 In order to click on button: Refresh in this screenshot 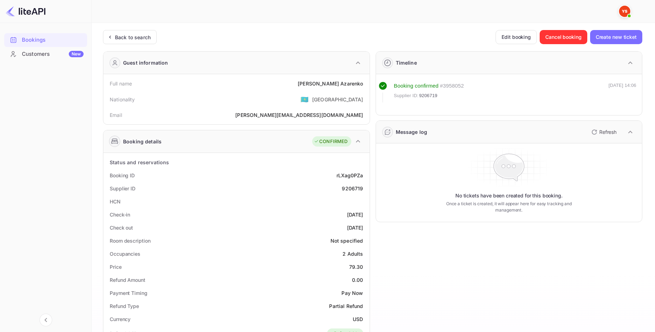, I will do `click(603, 132)`.